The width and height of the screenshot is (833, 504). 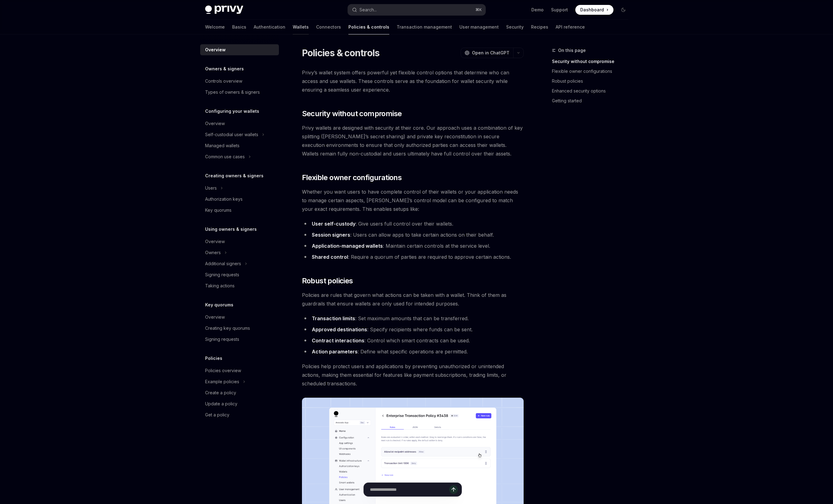 I want to click on span: Privy’s wallet system offers powerful yet flexible control options that determine who can access ..., so click(x=413, y=82).